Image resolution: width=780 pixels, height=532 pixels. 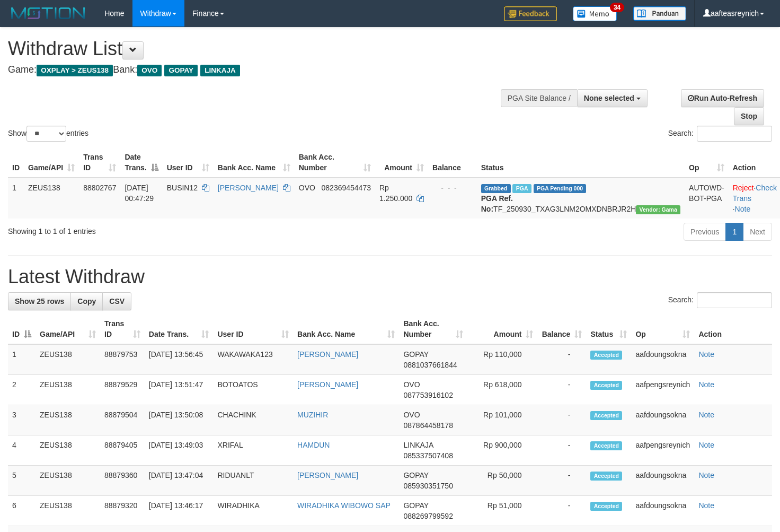 What do you see at coordinates (663, 450) in the screenshot?
I see `td: aafpengsreynich` at bounding box center [663, 450].